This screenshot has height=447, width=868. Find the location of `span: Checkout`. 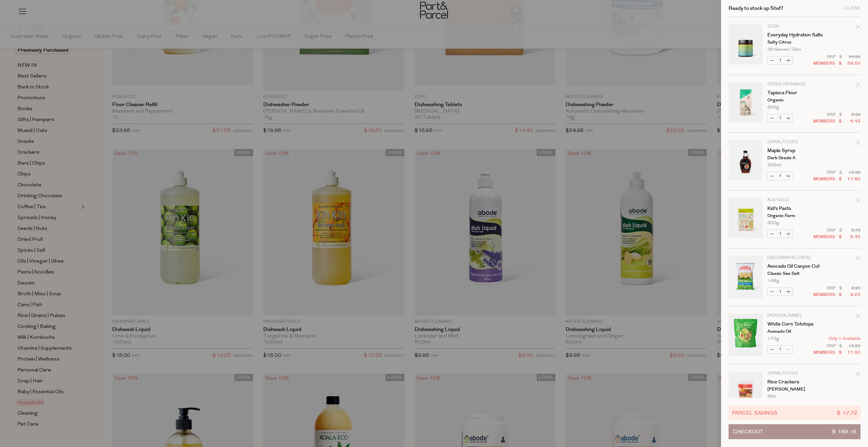

span: Checkout is located at coordinates (748, 432).